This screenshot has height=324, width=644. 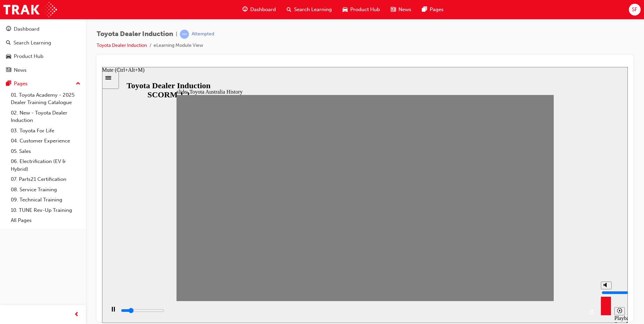 What do you see at coordinates (202, 34) in the screenshot?
I see `div: Attempted` at bounding box center [202, 34].